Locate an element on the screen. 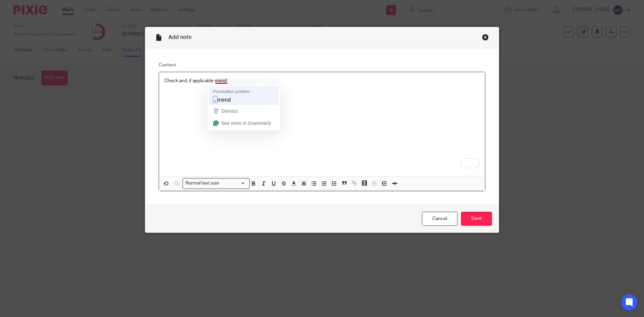 Image resolution: width=644 pixels, height=317 pixels. p: Check and, if applicable mend is located at coordinates (322, 81).